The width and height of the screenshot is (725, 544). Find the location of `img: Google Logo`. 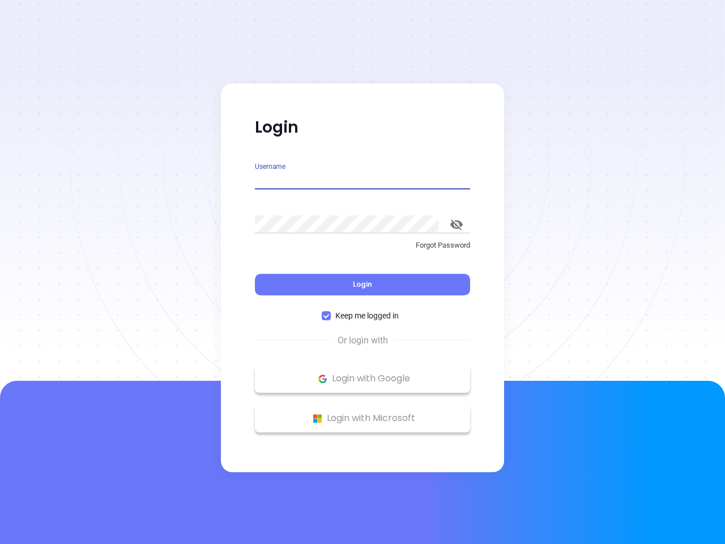

img: Google Logo is located at coordinates (322, 379).